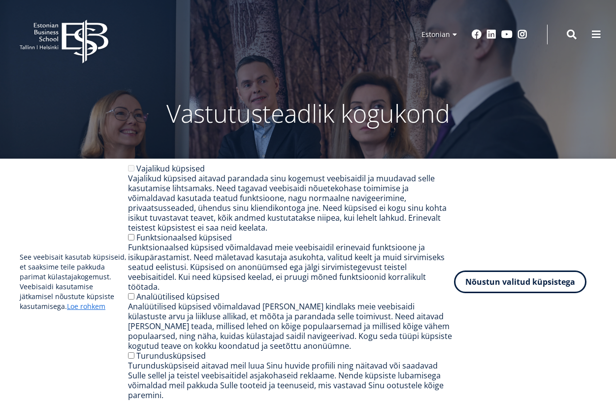  What do you see at coordinates (506, 34) in the screenshot?
I see `a: Youtube` at bounding box center [506, 34].